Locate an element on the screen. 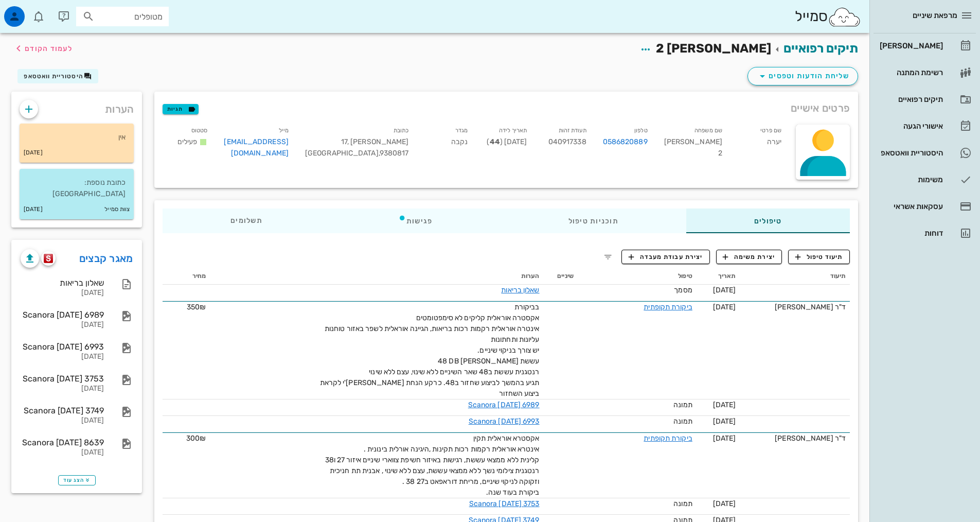 The image size is (980, 522). th: שיניים is located at coordinates (561, 276).